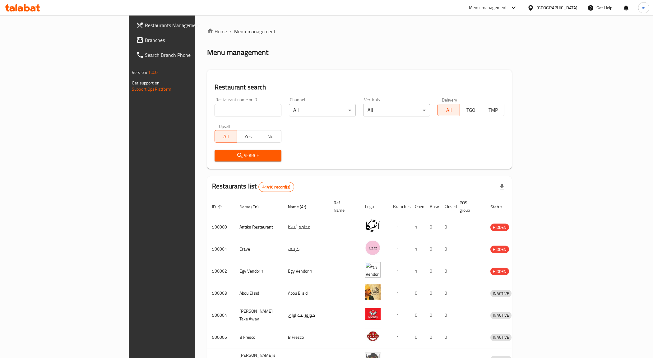  Describe the element at coordinates (450, 100) in the screenshot. I see `label: Delivery` at that location.